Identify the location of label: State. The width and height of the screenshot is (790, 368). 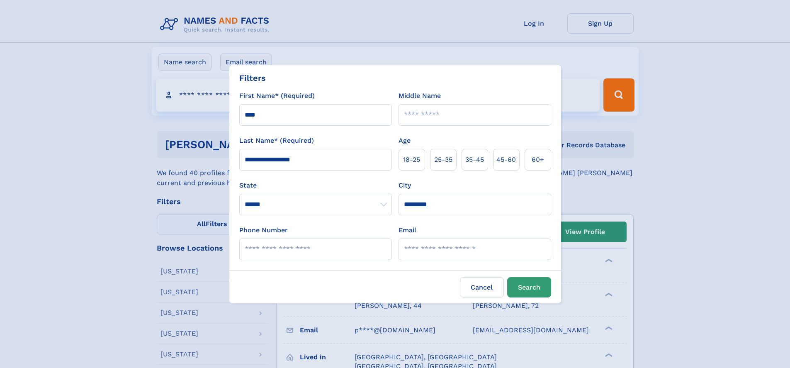
(316, 185).